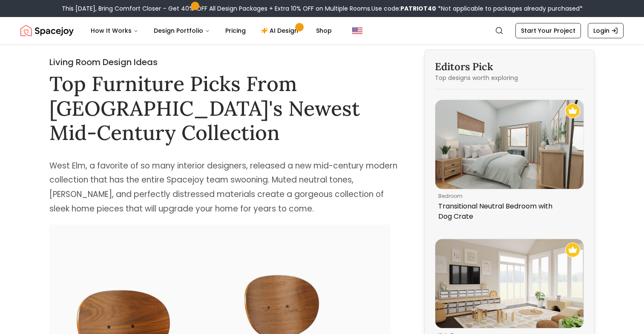  Describe the element at coordinates (211, 31) in the screenshot. I see `nav: Main` at that location.